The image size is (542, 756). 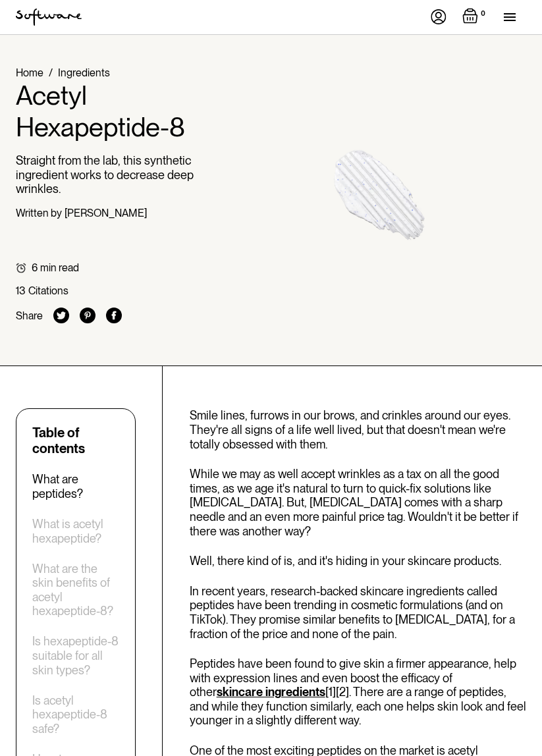 I want to click on img: Software Logo, so click(x=49, y=17).